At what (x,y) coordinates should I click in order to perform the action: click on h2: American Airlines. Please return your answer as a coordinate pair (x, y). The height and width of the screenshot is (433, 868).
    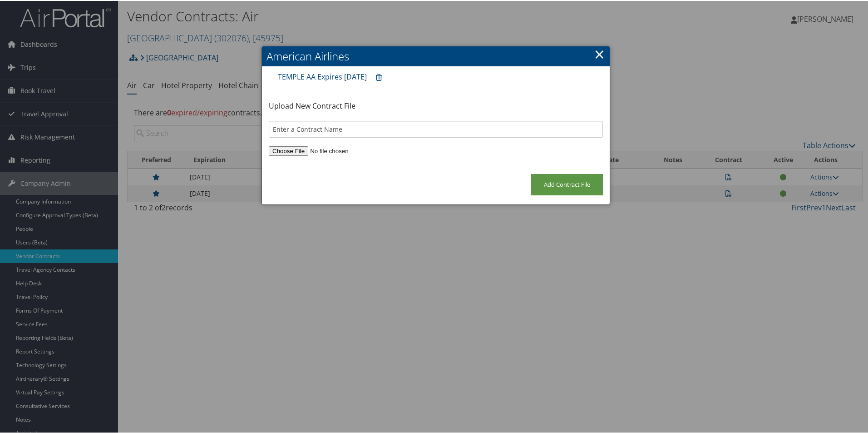
    Looking at the image, I should click on (436, 55).